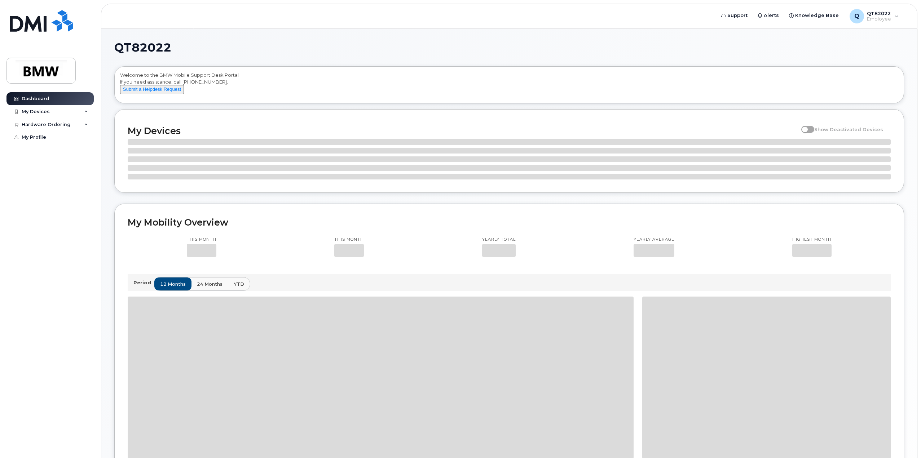 The height and width of the screenshot is (458, 921). I want to click on h2: My Devices, so click(463, 131).